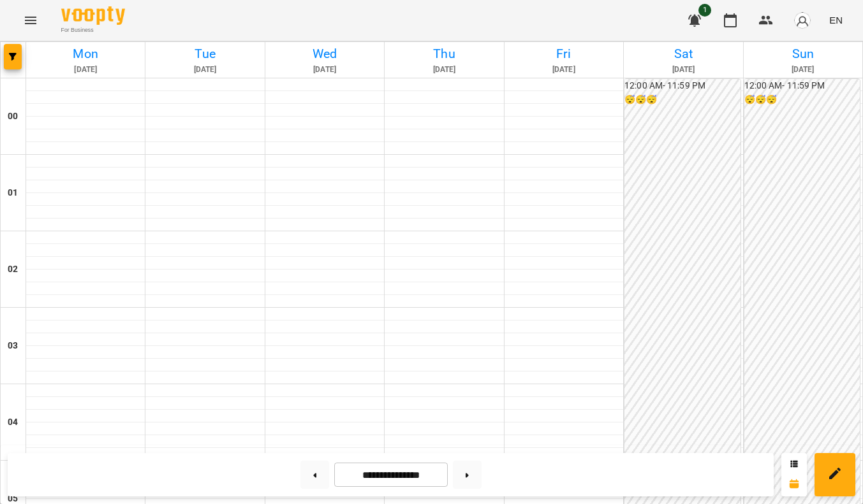 The height and width of the screenshot is (504, 863). Describe the element at coordinates (324, 53) in the screenshot. I see `h6: Wed` at that location.